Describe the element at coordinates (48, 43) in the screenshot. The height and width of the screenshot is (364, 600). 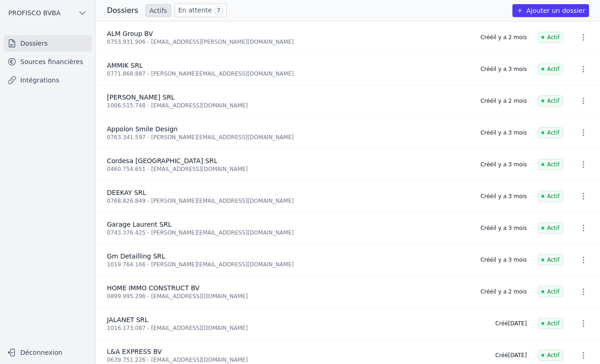
I see `a: Dossiers` at that location.